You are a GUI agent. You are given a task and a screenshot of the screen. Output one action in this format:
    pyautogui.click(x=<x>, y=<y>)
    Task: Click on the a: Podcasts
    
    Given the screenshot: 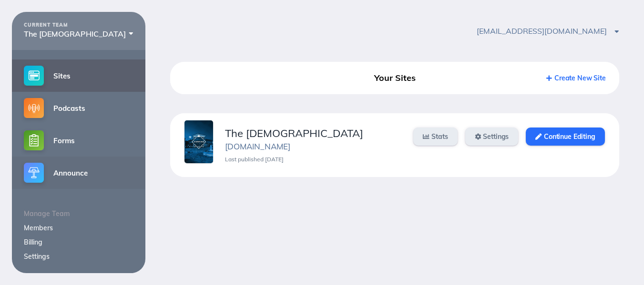 What is the action you would take?
    pyautogui.click(x=78, y=108)
    